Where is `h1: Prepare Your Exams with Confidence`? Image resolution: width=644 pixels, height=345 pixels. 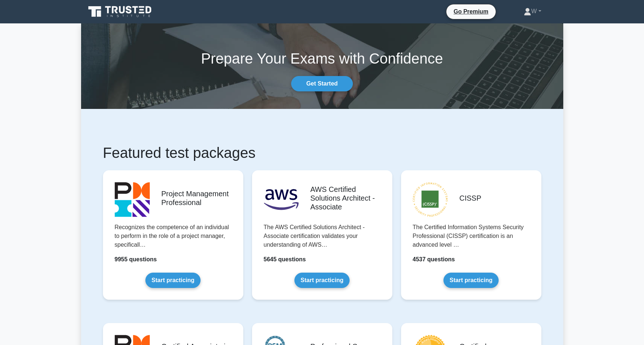
h1: Prepare Your Exams with Confidence is located at coordinates (322, 58).